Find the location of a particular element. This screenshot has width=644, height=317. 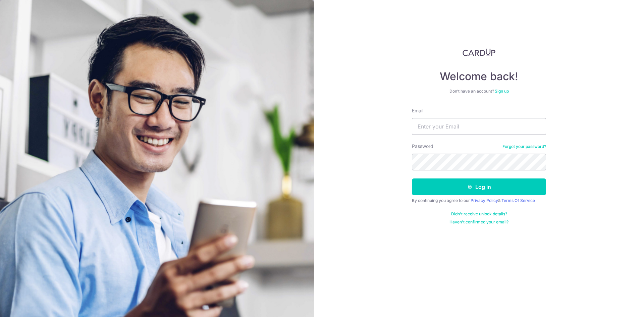

a: Didn't receive unlock details? is located at coordinates (479, 214).